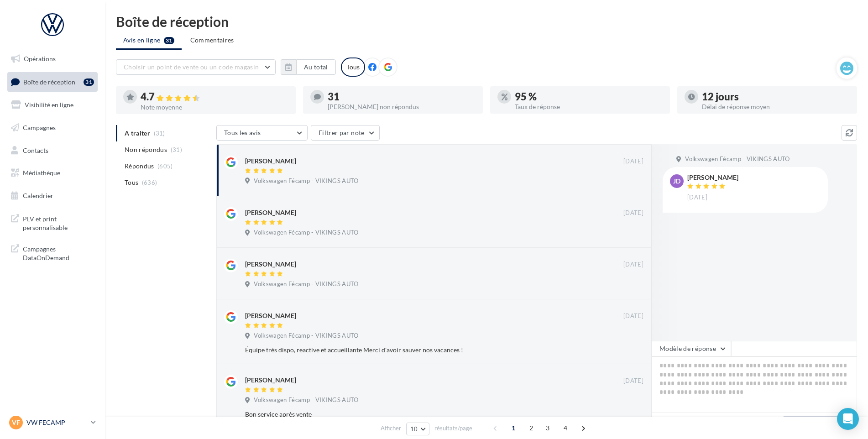  Describe the element at coordinates (146, 150) in the screenshot. I see `span: Non répondus` at that location.